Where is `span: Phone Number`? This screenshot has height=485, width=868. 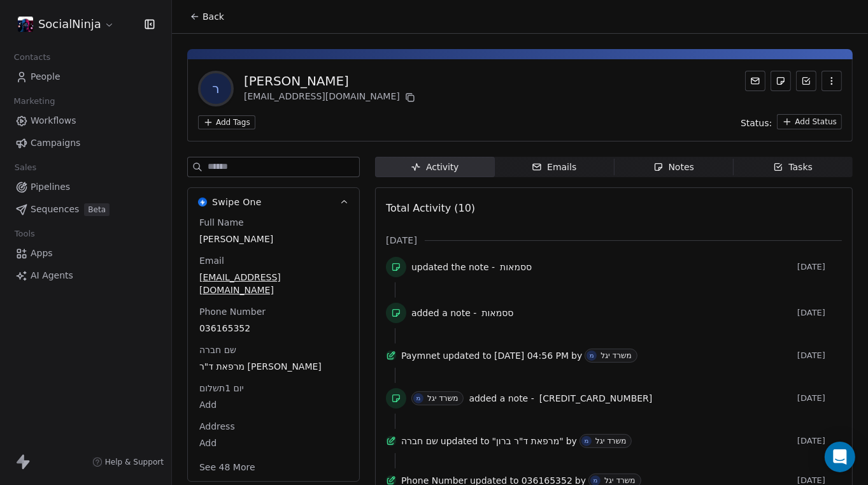
span: Phone Number is located at coordinates (233, 312).